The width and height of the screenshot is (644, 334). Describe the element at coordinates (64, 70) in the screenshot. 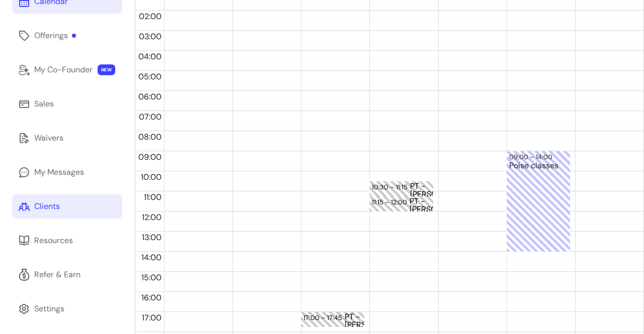

I see `div: My Co-Founder` at that location.